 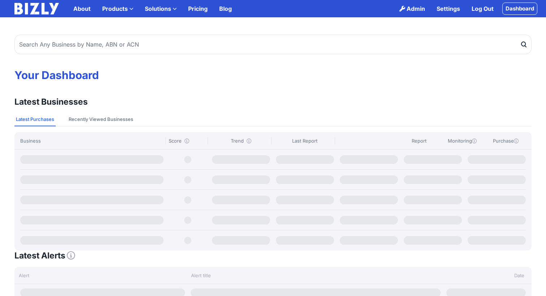 I want to click on a: Log Out, so click(x=482, y=9).